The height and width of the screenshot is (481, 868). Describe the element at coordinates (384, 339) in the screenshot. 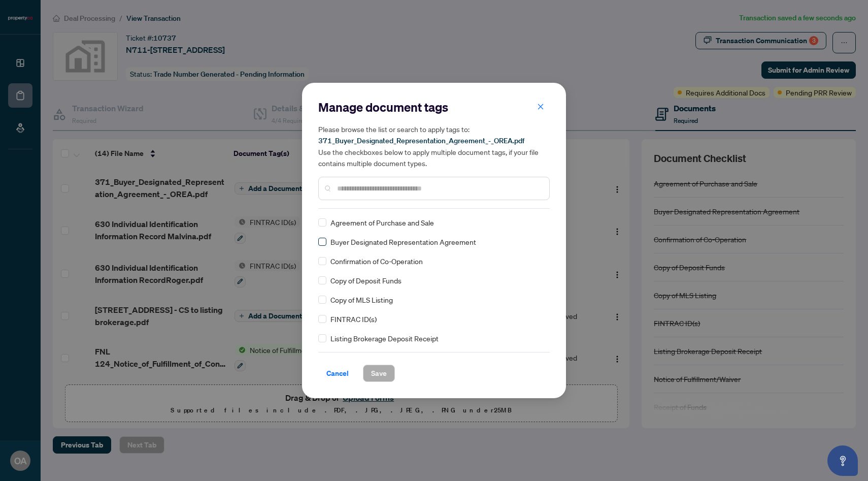

I see `span: Listing Brokerage Deposit Receipt` at that location.